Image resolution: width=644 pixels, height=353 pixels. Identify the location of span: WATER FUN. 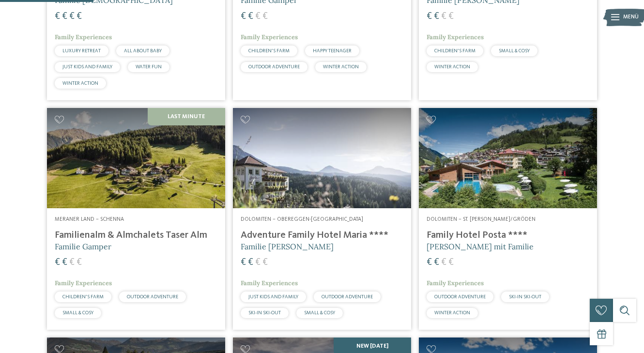
(149, 67).